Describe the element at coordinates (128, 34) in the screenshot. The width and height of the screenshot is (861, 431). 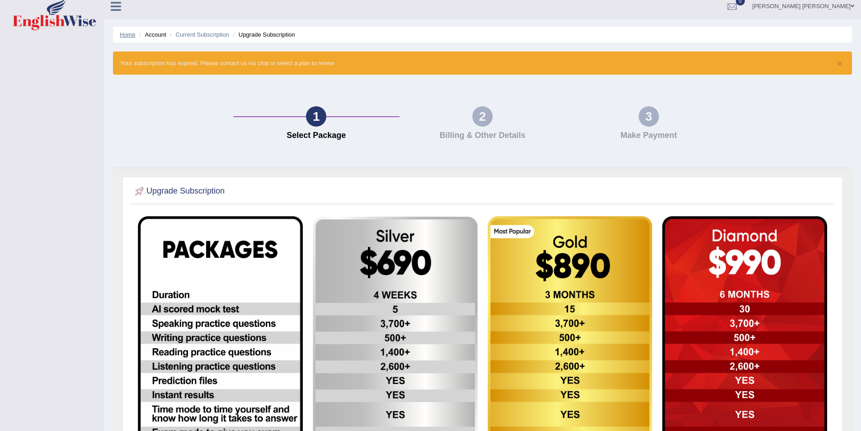
I see `a: Home` at that location.